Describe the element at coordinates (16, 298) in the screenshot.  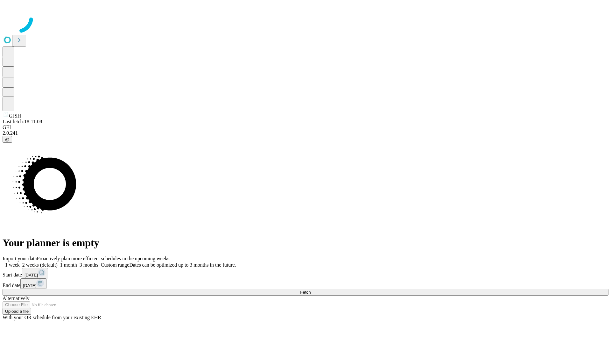
I see `span: Alternatively` at that location.